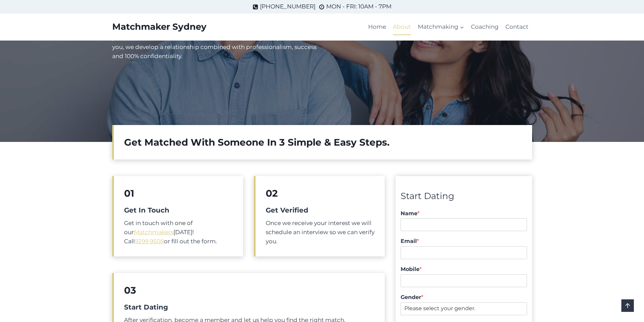  I want to click on h5: Get In Touch, so click(179, 210).